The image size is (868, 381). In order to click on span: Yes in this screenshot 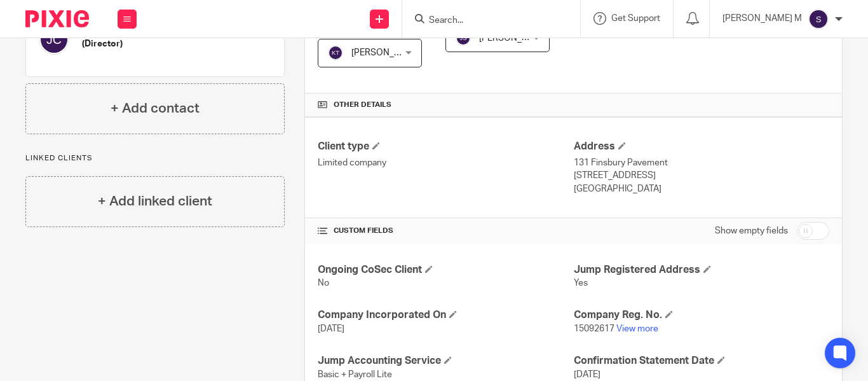, I will do `click(581, 283)`.